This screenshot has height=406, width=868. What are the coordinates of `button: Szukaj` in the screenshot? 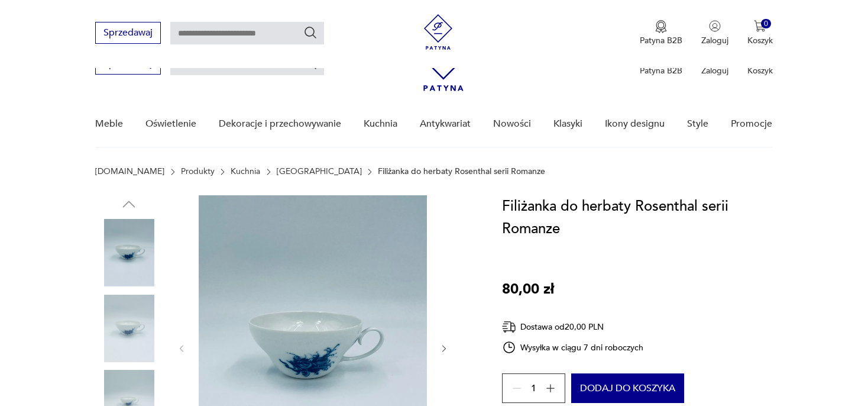 It's located at (311, 32).